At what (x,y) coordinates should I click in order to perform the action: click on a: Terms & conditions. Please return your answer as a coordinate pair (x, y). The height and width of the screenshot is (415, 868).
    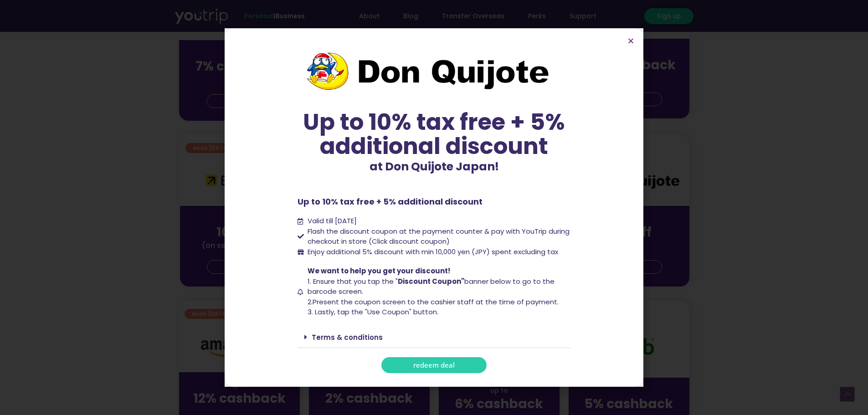
    Looking at the image, I should click on (347, 337).